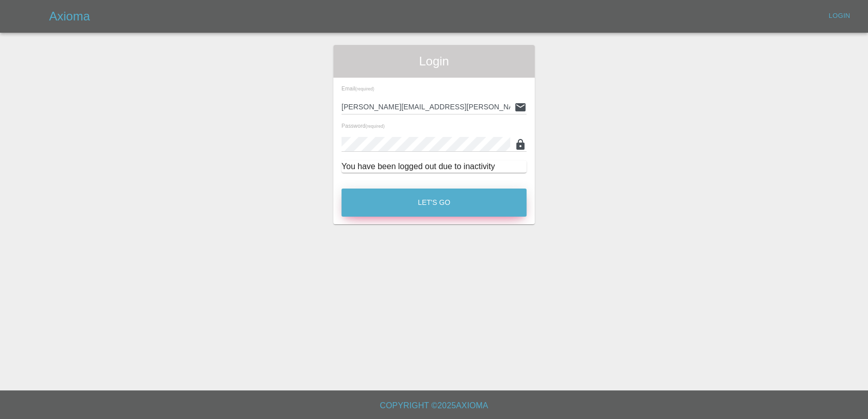  What do you see at coordinates (434, 167) in the screenshot?
I see `div: You have been logged out due to inactivity` at bounding box center [434, 167].